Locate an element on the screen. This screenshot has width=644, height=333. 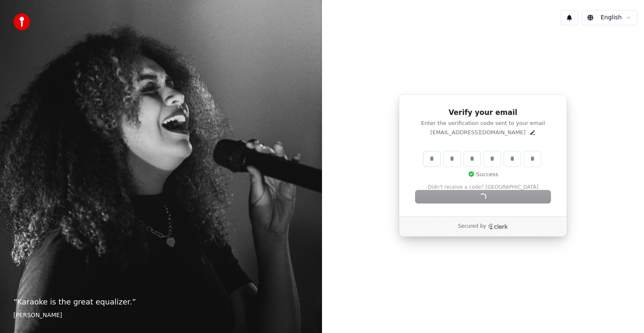
p: Secured by is located at coordinates (472, 226).